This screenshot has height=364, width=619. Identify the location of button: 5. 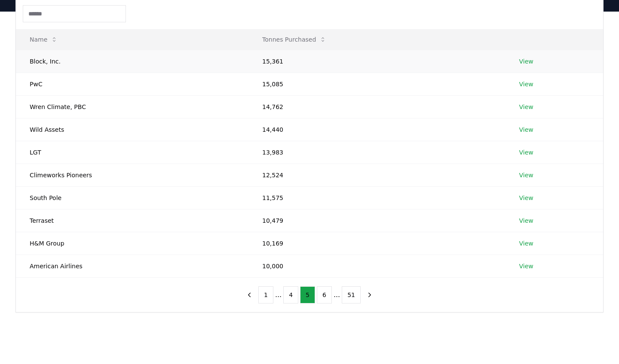
(307, 295).